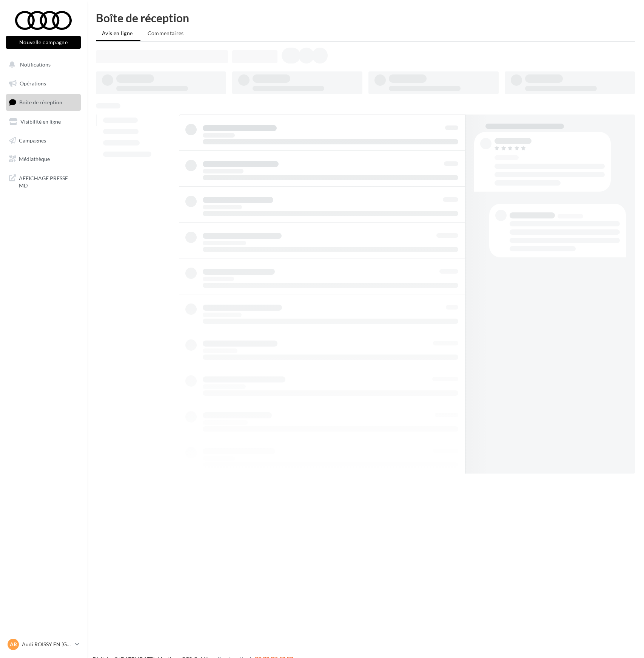 The width and height of the screenshot is (644, 658). Describe the element at coordinates (44, 102) in the screenshot. I see `a: Boîte de réception` at that location.